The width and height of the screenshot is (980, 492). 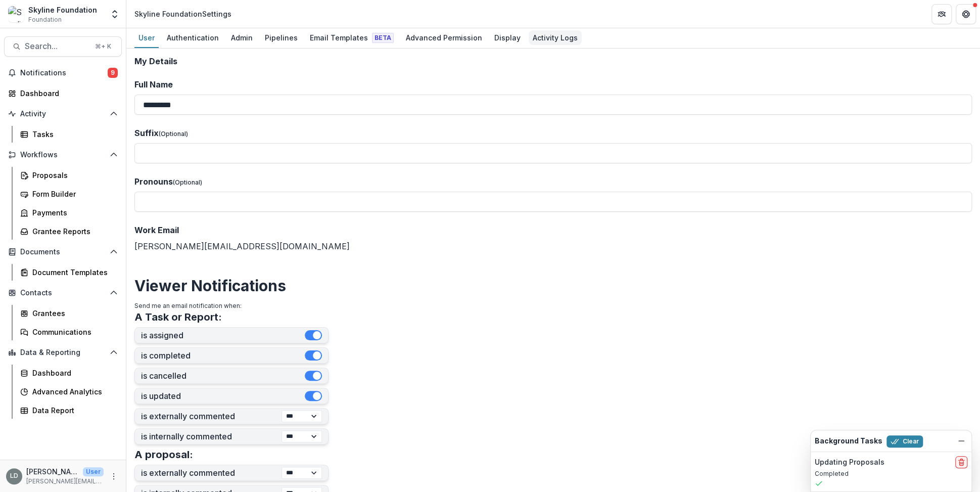 I want to click on button: Dismiss, so click(x=961, y=441).